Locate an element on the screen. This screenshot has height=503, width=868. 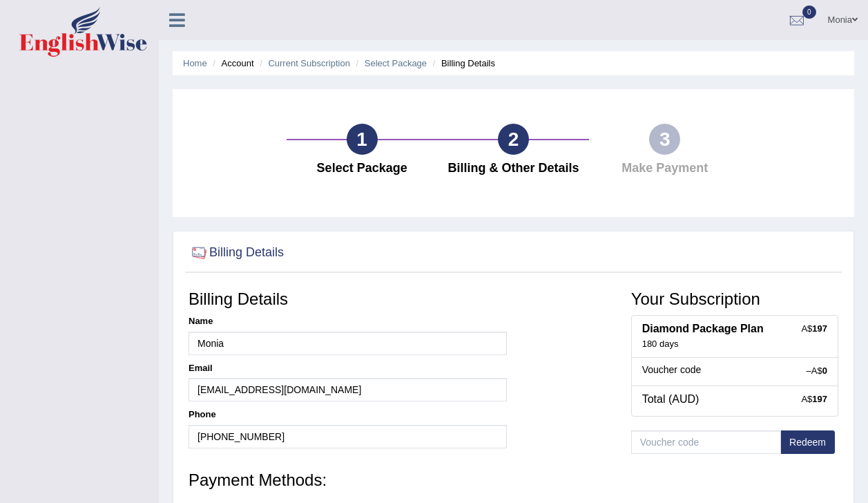
h4: Billing & Other Details is located at coordinates (513, 168).